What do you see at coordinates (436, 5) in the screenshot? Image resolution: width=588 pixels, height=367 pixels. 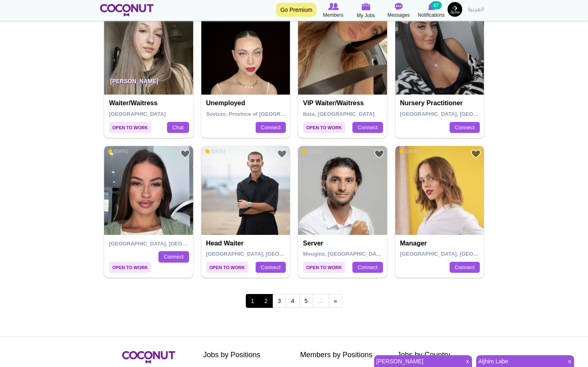 I see `small: 87` at bounding box center [436, 5].